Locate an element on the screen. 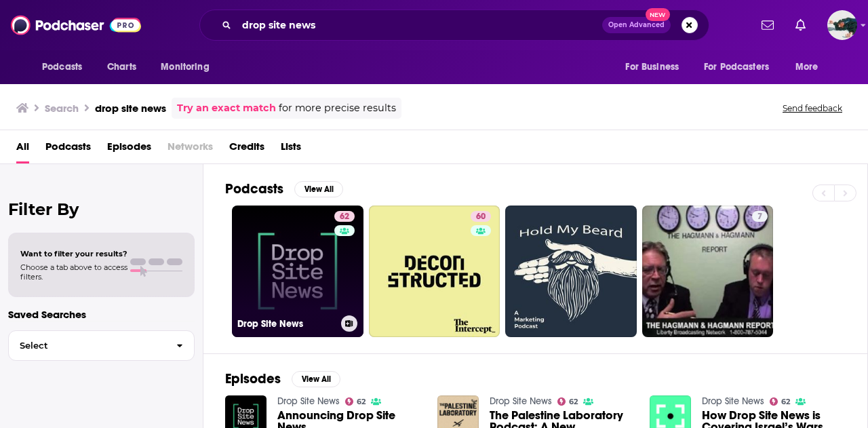  img: Podchaser - Follow, Share and Rate Podcasts is located at coordinates (76, 25).